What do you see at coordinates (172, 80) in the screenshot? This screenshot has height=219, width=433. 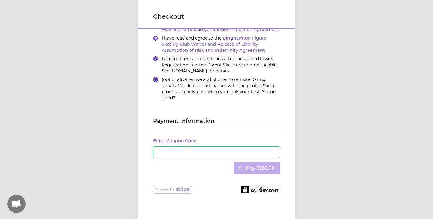 I see `span: (optional)` at bounding box center [172, 80].